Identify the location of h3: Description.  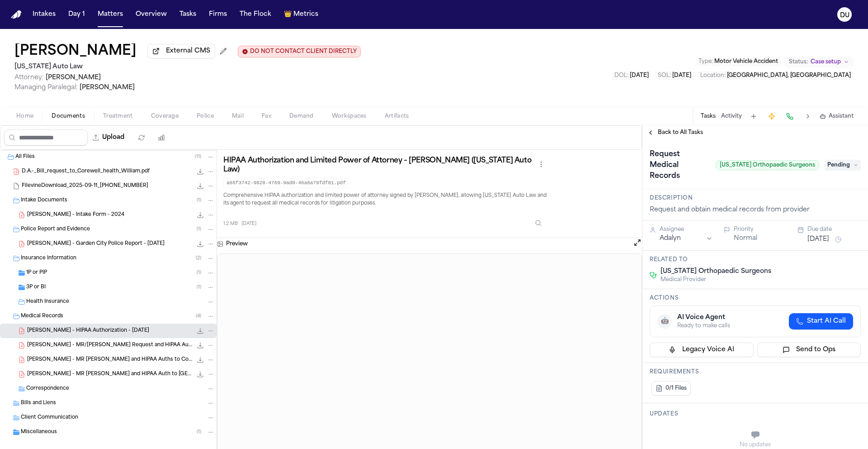
(755, 198).